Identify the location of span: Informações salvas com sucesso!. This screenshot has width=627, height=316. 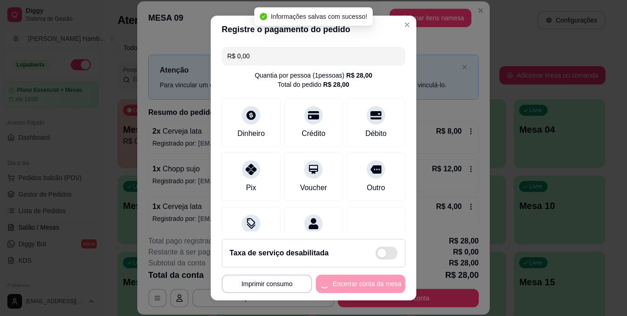
(319, 17).